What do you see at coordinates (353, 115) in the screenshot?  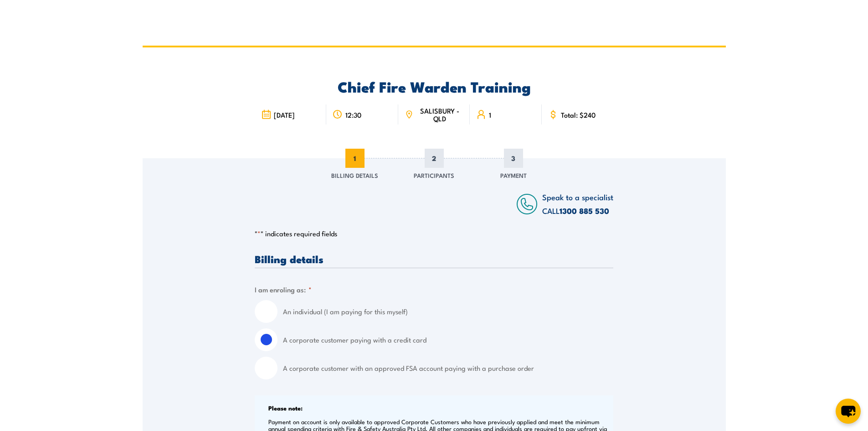 I see `span: 12:30` at bounding box center [353, 115].